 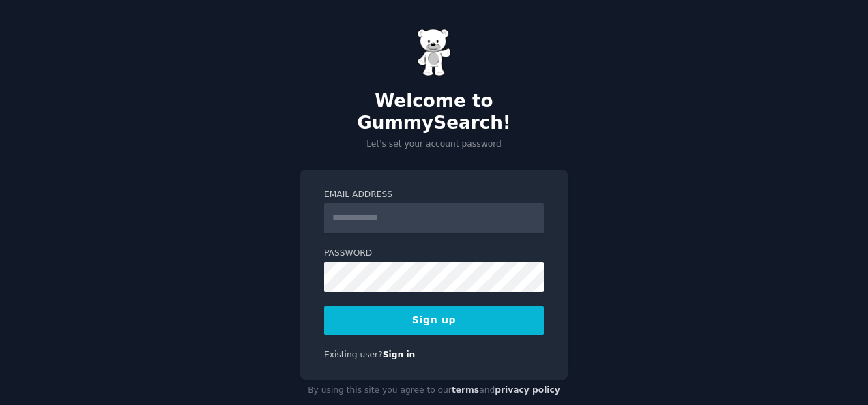 What do you see at coordinates (434, 112) in the screenshot?
I see `h2: Welcome to GummySearch!` at bounding box center [434, 112].